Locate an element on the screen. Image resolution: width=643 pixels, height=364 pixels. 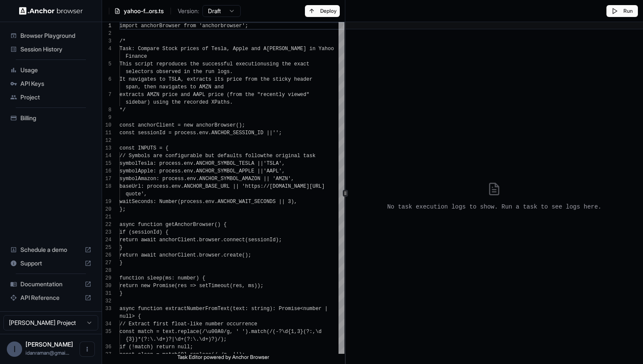
div: 4 is located at coordinates (107, 49).